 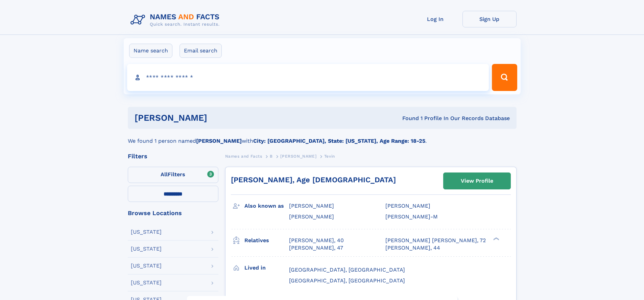 I want to click on h3: Relatives, so click(x=267, y=240).